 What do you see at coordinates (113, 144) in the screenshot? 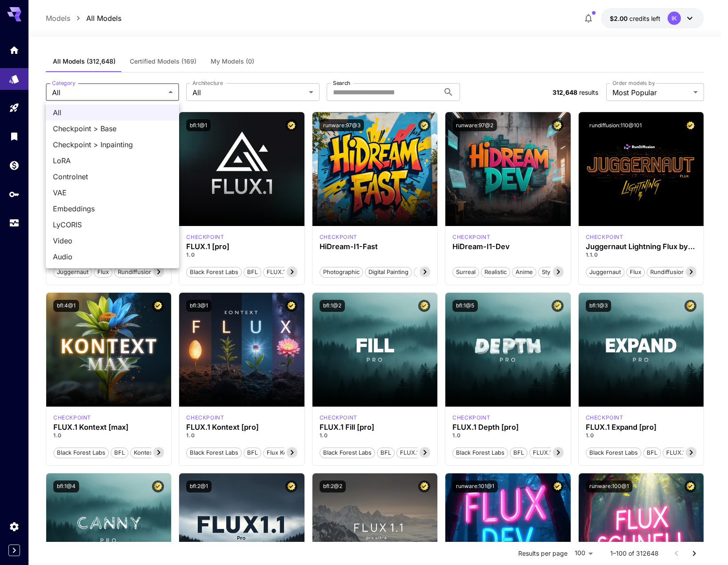
I see `span: Checkpoint > Inpainting` at bounding box center [113, 144].